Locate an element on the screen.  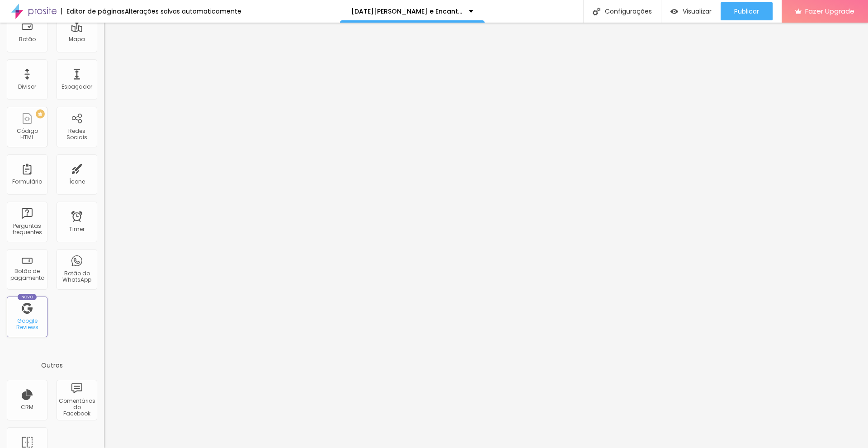
div: Redes Sociais is located at coordinates (76, 134).